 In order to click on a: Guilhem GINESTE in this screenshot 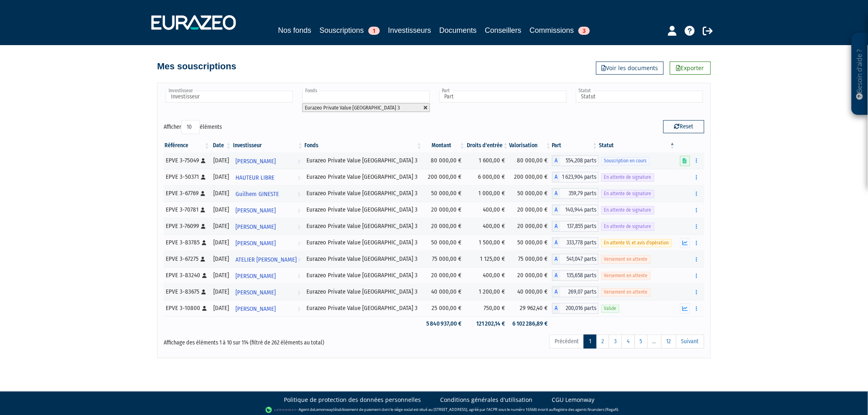, I will do `click(268, 194)`.